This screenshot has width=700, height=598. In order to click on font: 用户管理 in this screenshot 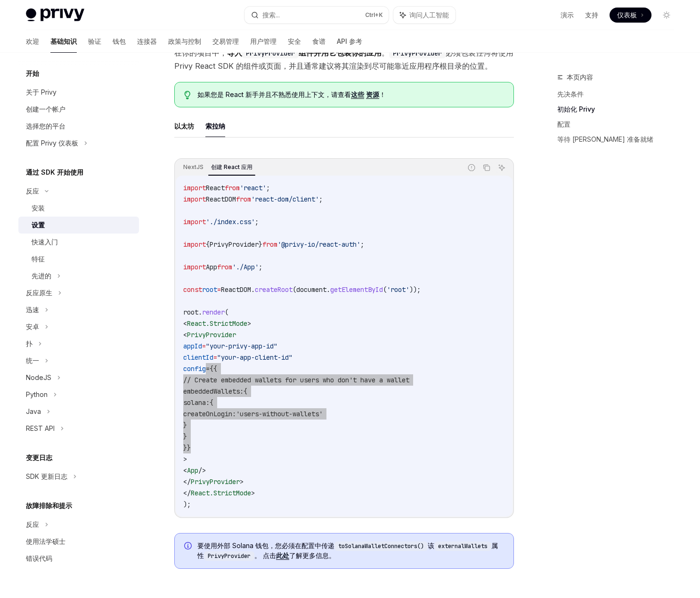, I will do `click(263, 41)`.